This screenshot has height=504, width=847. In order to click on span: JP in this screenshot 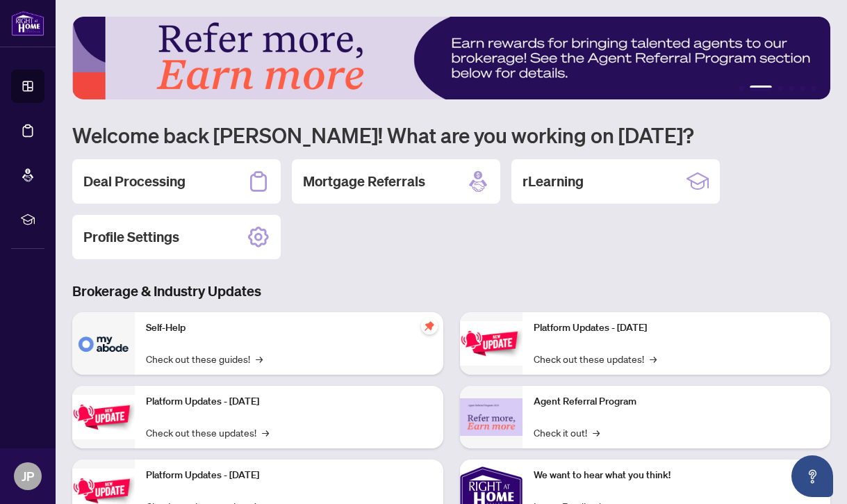, I will do `click(28, 476)`.